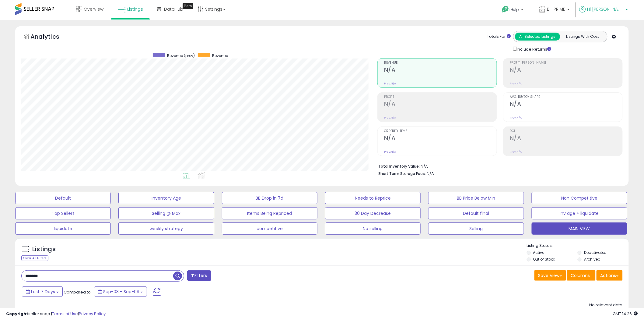  I want to click on button: BB Price Below Min, so click(476, 198).